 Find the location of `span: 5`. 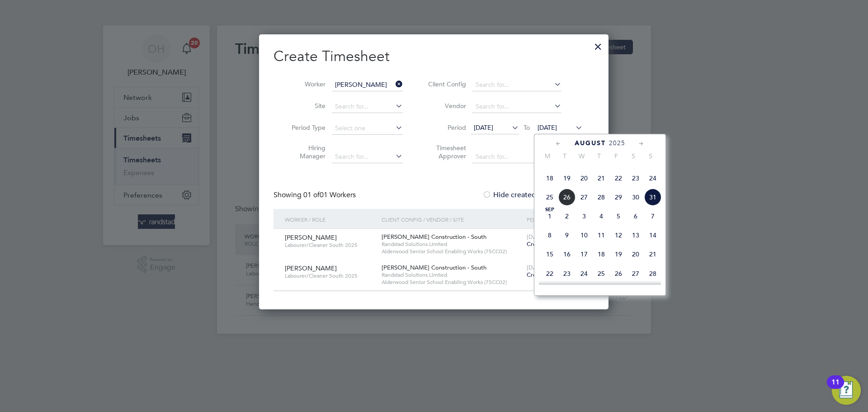

span: 5 is located at coordinates (618, 216).